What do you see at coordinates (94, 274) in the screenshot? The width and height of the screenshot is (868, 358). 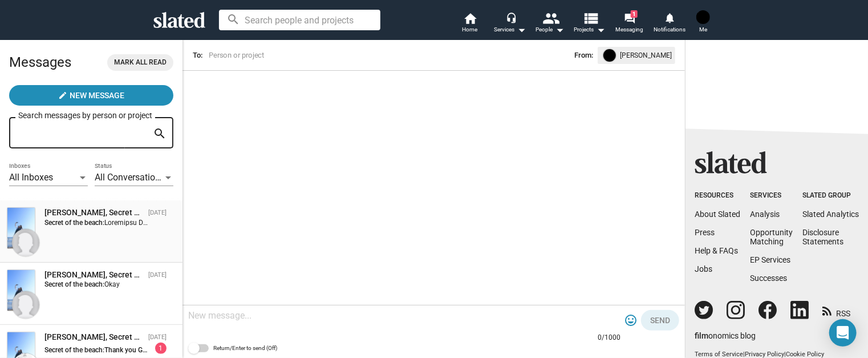 I see `div: Kate Winter, Secret of the beach` at bounding box center [94, 274].